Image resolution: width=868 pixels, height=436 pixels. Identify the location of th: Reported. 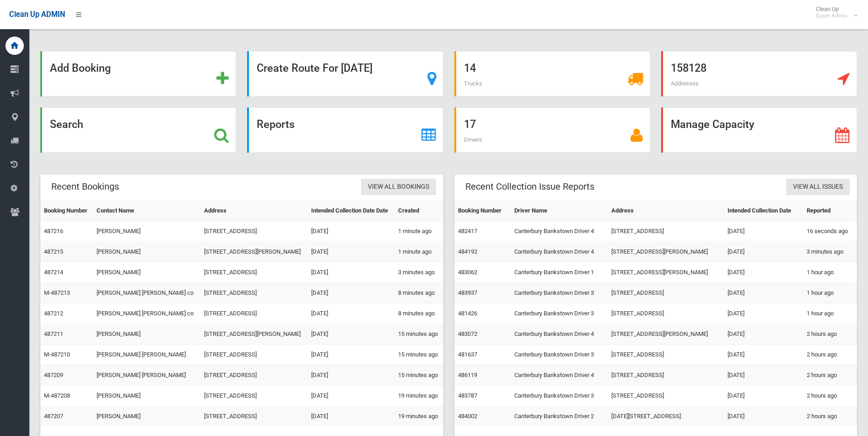
(830, 211).